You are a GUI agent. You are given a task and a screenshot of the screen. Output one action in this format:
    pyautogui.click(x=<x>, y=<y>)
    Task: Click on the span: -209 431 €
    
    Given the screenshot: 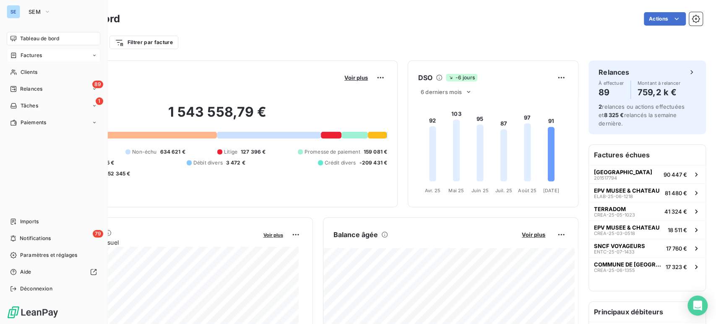 What is the action you would take?
    pyautogui.click(x=373, y=163)
    